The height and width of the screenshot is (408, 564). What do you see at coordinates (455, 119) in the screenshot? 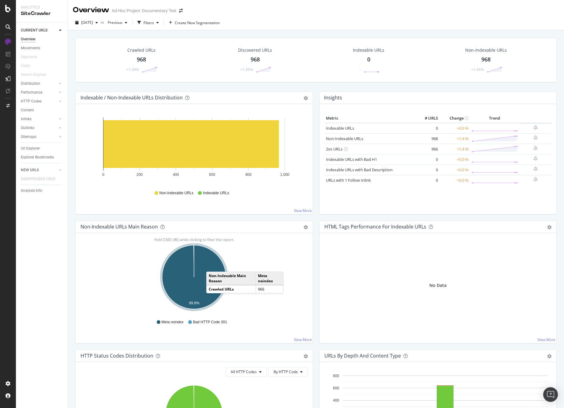
I see `th: Change` at bounding box center [455, 119].